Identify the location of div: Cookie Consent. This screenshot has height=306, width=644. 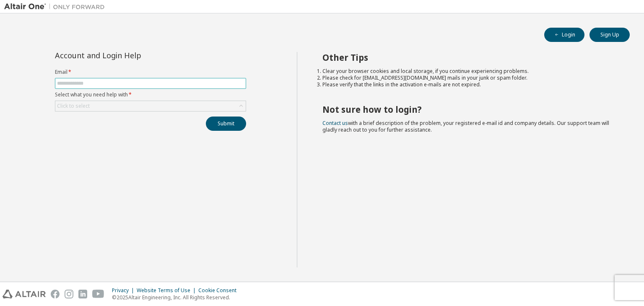
(220, 290).